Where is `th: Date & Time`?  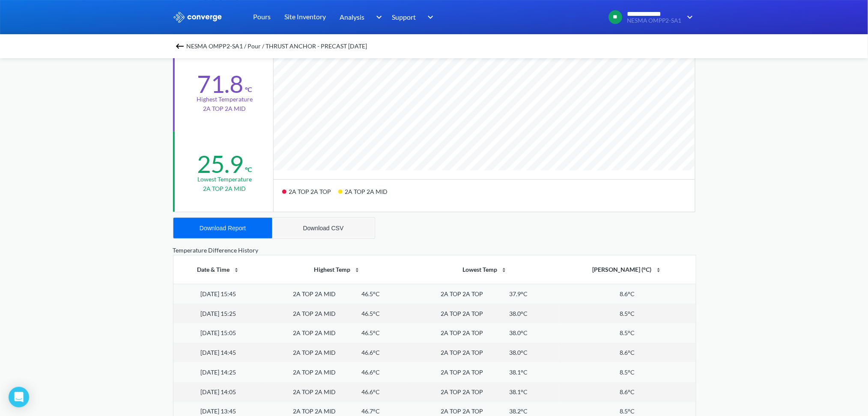 th: Date & Time is located at coordinates (218, 269).